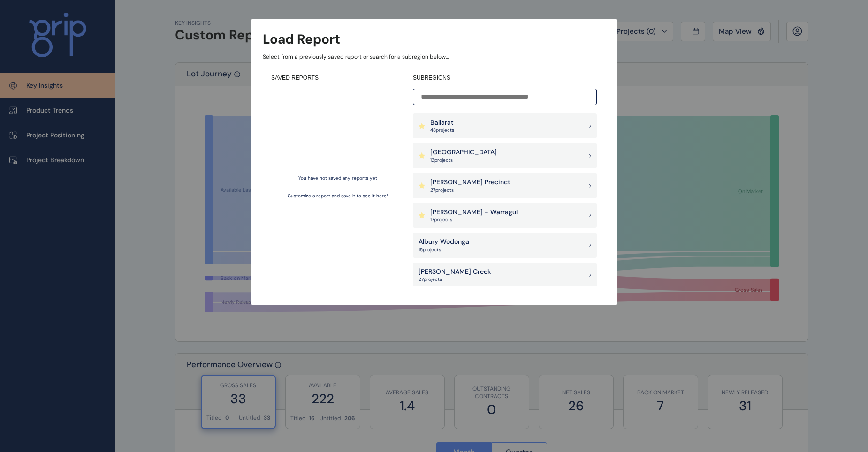  Describe the element at coordinates (301, 39) in the screenshot. I see `h3: Load Report` at that location.